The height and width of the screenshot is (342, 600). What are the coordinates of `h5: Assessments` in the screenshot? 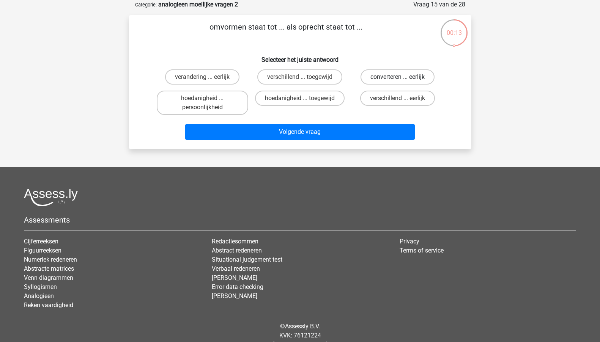 It's located at (300, 220).